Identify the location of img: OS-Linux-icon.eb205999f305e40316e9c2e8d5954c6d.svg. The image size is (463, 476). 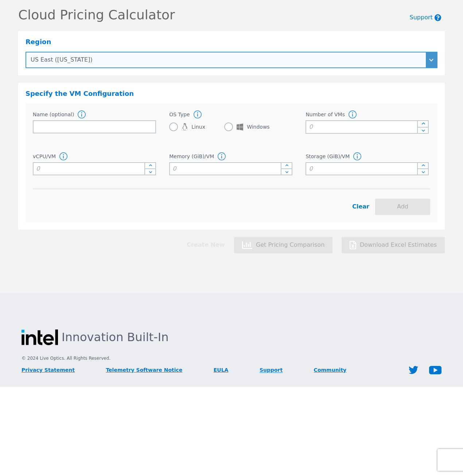
(185, 127).